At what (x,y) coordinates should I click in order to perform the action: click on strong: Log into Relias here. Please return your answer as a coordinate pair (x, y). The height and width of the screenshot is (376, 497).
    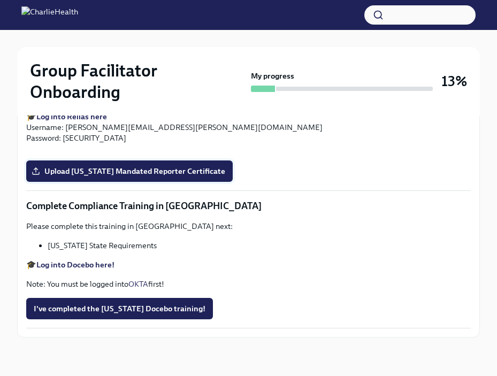
    Looking at the image, I should click on (72, 117).